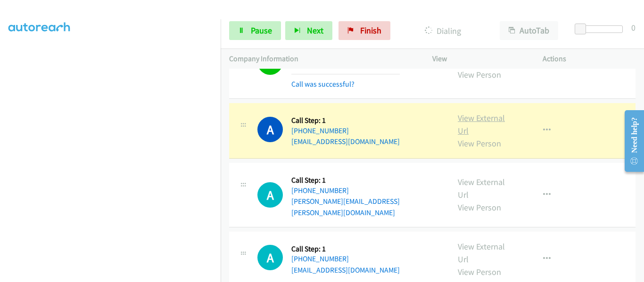 The width and height of the screenshot is (644, 282). What do you see at coordinates (261, 30) in the screenshot?
I see `span: Pause` at bounding box center [261, 30].